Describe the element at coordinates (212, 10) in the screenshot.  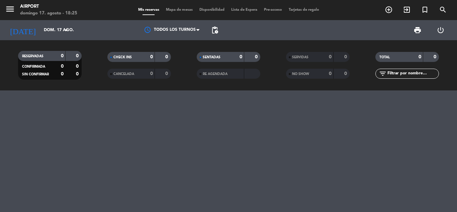
I see `span: Disponibilidad` at that location.